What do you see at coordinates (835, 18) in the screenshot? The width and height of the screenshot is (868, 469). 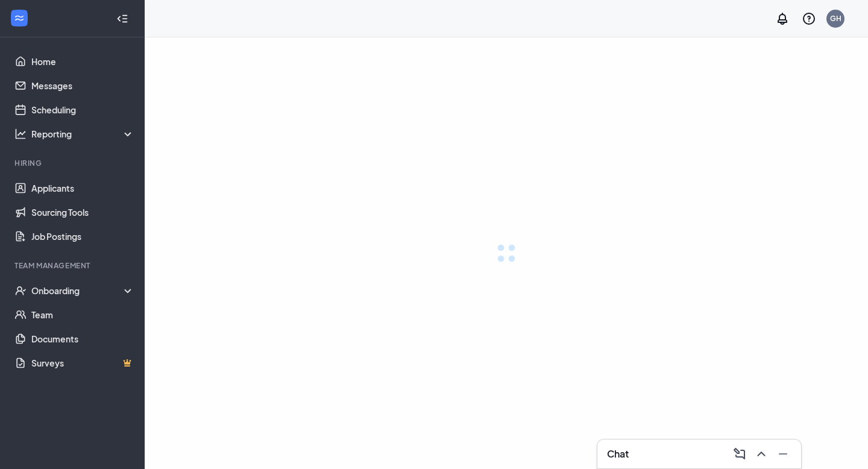 I see `div: GH` at bounding box center [835, 18].